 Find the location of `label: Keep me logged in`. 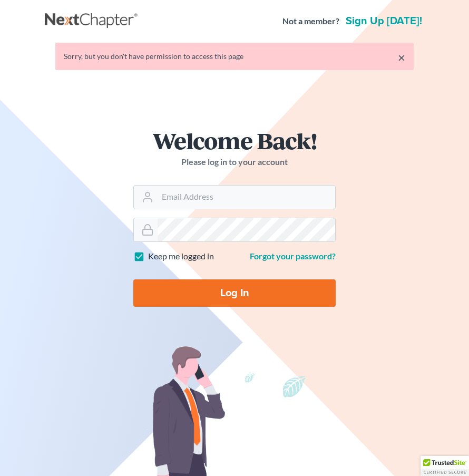

label: Keep me logged in is located at coordinates (180, 257).